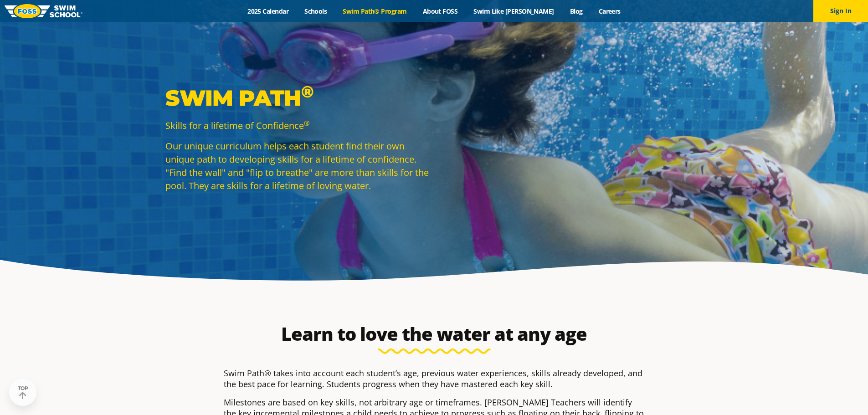  What do you see at coordinates (44, 11) in the screenshot?
I see `img: FOSS Swim School Logo` at bounding box center [44, 11].